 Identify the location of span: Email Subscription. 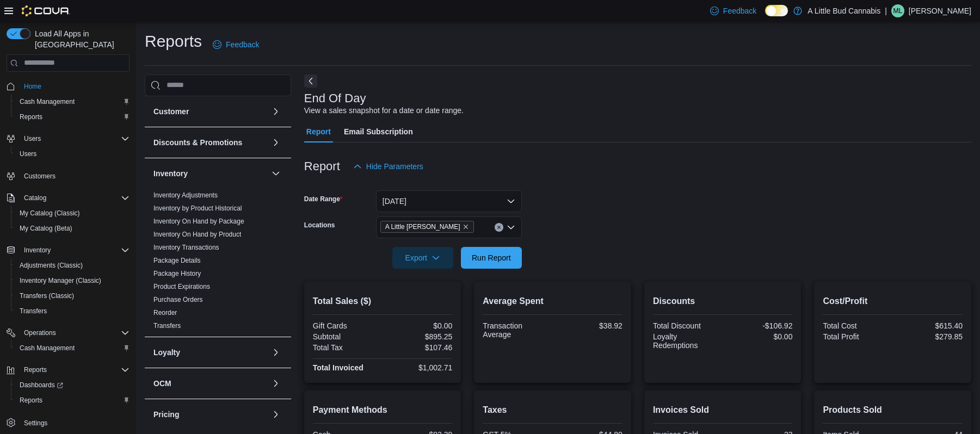
(378, 132).